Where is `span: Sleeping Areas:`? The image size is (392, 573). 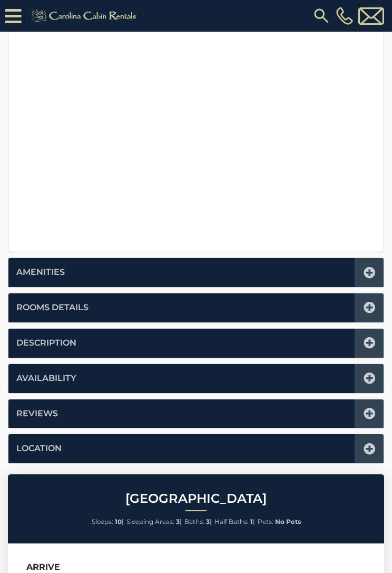
span: Sleeping Areas: is located at coordinates (150, 521).